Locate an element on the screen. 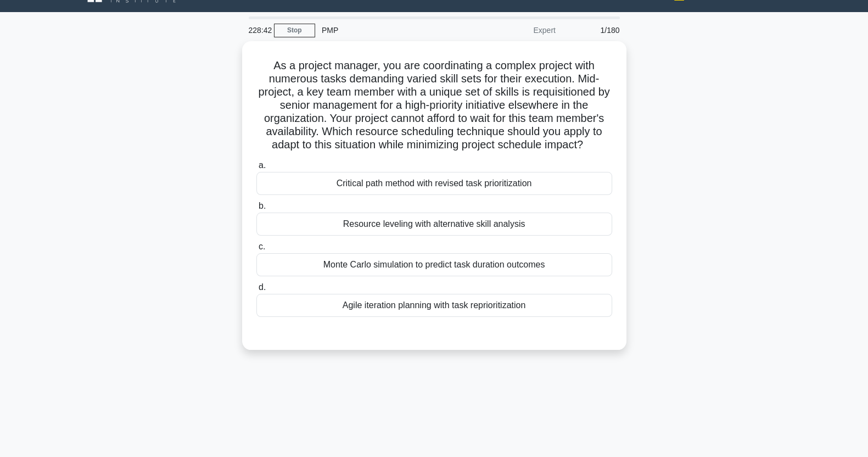  div: Resource leveling with alternative skill analysis is located at coordinates (434, 224).